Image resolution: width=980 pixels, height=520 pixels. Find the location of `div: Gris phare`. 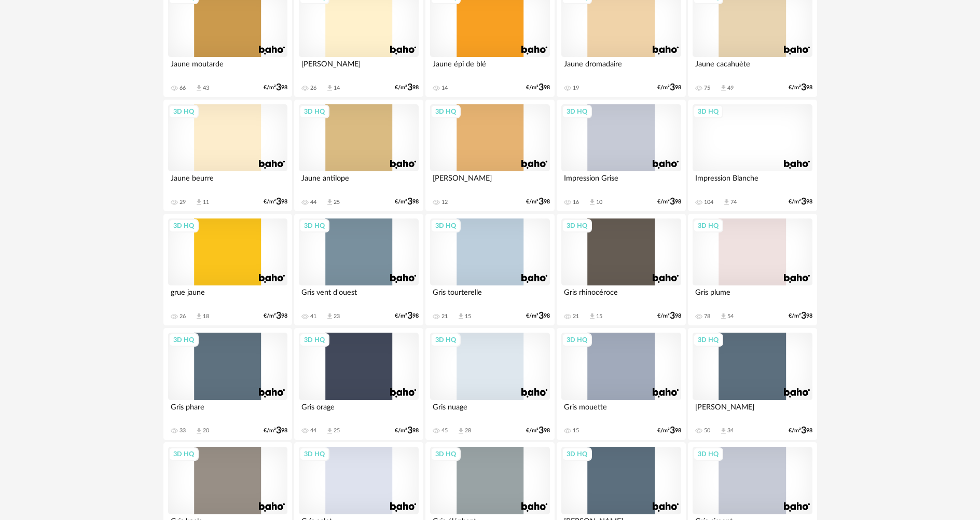

div: Gris phare is located at coordinates (227, 410).